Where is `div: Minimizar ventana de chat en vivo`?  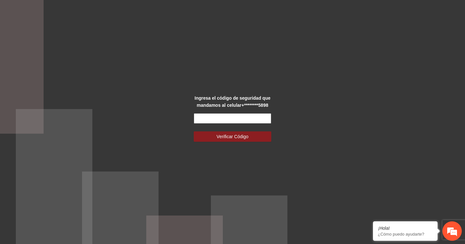 div: Minimizar ventana de chat en vivo is located at coordinates (114, 11).